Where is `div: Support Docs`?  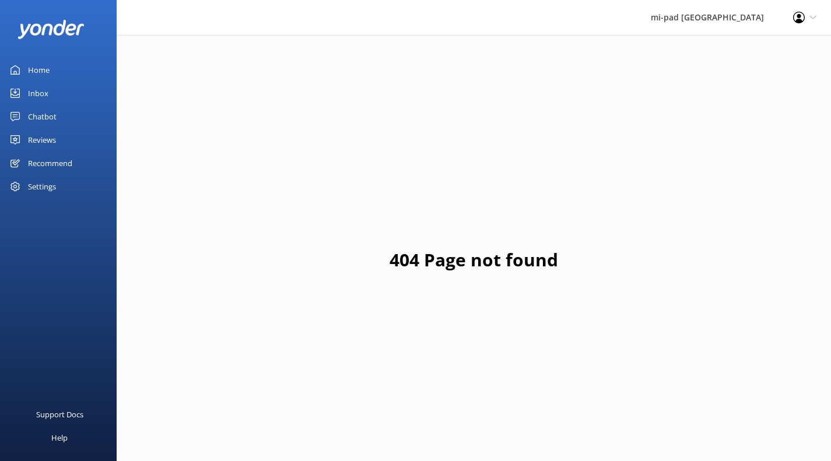
div: Support Docs is located at coordinates (60, 415).